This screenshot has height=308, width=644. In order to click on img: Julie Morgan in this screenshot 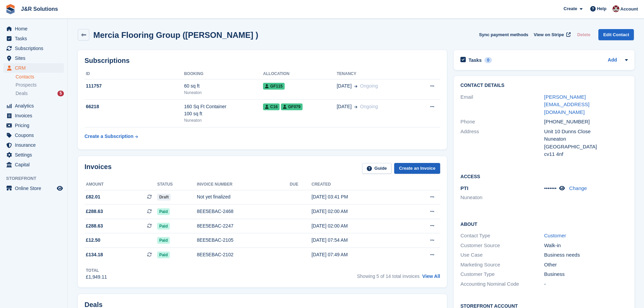, I will do `click(616, 9)`.